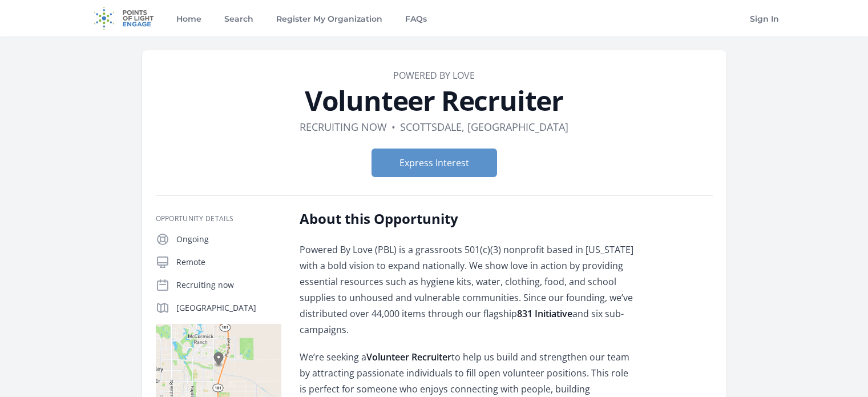  What do you see at coordinates (219, 219) in the screenshot?
I see `h3: Opportunity Details` at bounding box center [219, 219].